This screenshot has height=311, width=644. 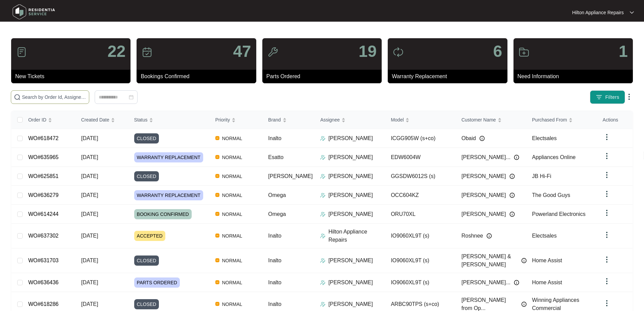 What do you see at coordinates (553, 157) in the screenshot?
I see `span: Appliances Online` at bounding box center [553, 157].